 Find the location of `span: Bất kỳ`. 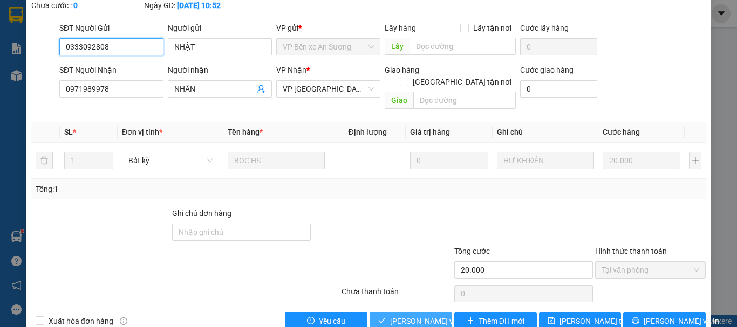

span: Bất kỳ is located at coordinates (170, 161).